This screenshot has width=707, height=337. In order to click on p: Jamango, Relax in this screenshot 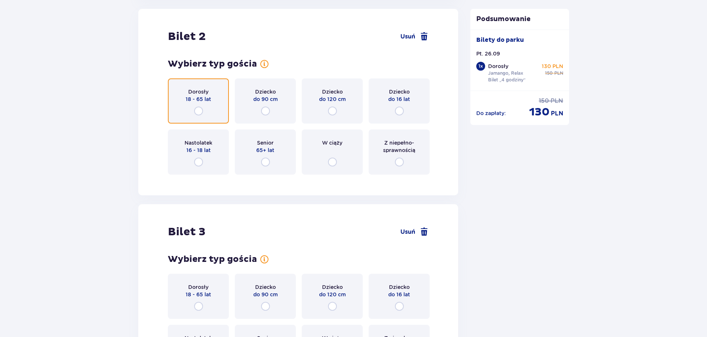, I will do `click(506, 73)`.